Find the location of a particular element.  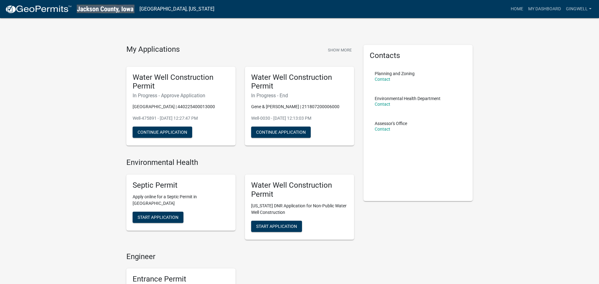

p: Environmental Health Department is located at coordinates (407, 99).